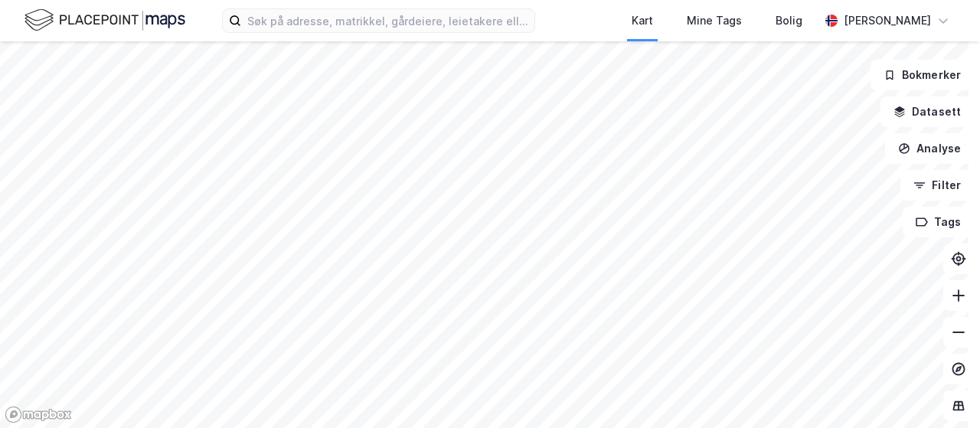  What do you see at coordinates (715, 21) in the screenshot?
I see `div: Mine Tags` at bounding box center [715, 21].